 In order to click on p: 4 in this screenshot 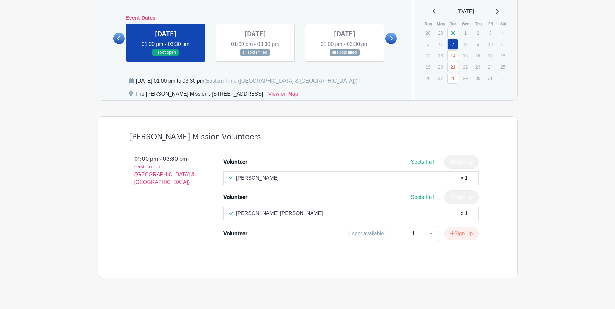, I will do `click(502, 33)`.